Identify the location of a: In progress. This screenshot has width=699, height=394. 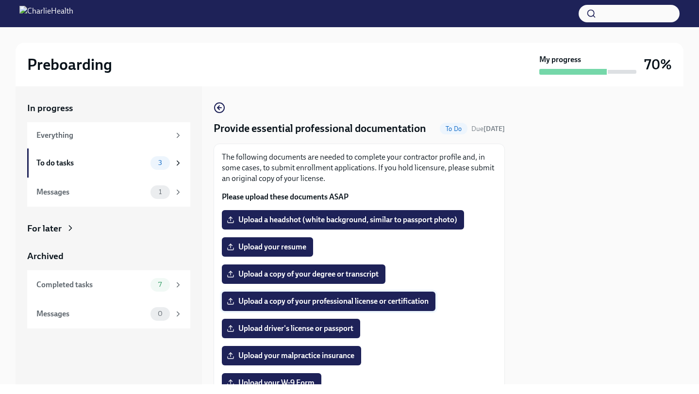
(109, 108).